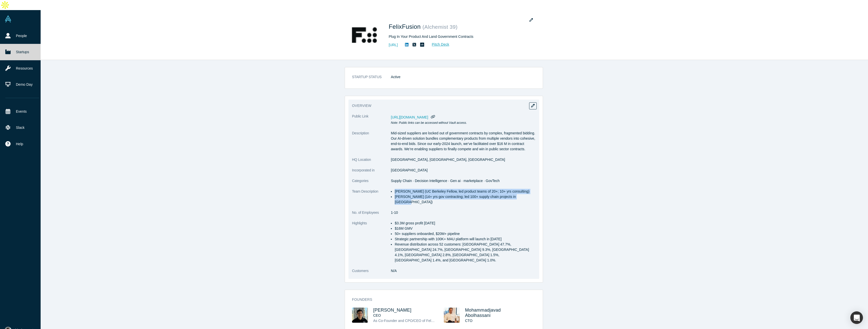 Image resolution: width=868 pixels, height=329 pixels. What do you see at coordinates (445, 181) in the screenshot?
I see `span: Supply Chain · Decision Intelligence · Gen ai · marketplace · GovTech` at bounding box center [445, 181].